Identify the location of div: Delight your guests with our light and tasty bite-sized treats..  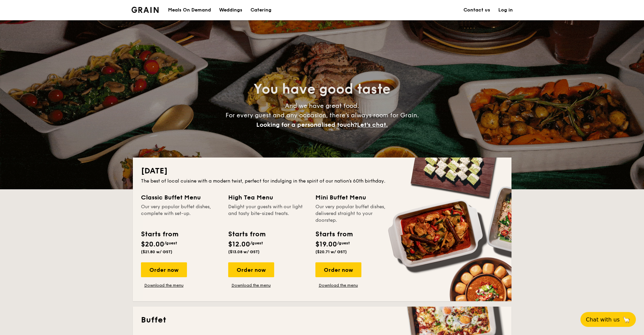
(268, 214).